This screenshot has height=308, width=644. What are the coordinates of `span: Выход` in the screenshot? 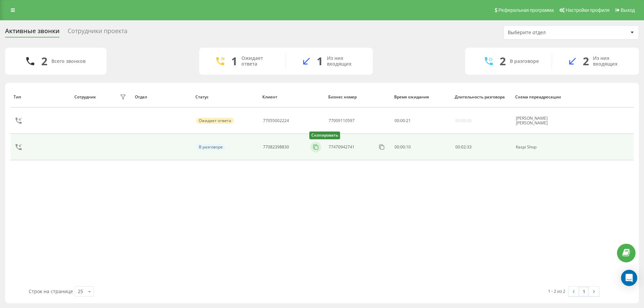 It's located at (628, 10).